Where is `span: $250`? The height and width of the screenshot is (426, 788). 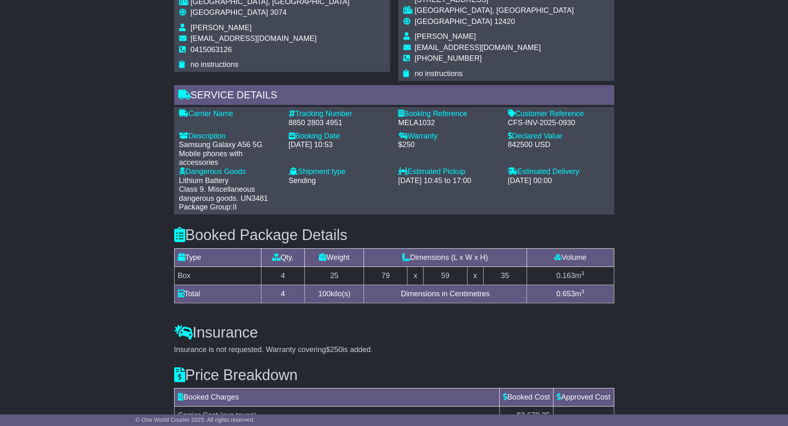
span: $250 is located at coordinates (334, 350).